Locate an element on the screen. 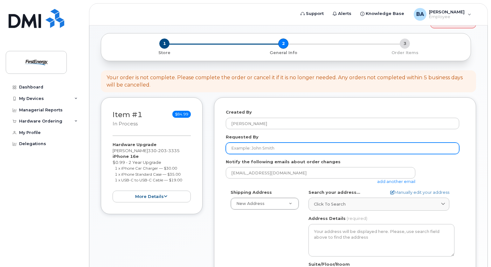  small: in process is located at coordinates (125, 124).